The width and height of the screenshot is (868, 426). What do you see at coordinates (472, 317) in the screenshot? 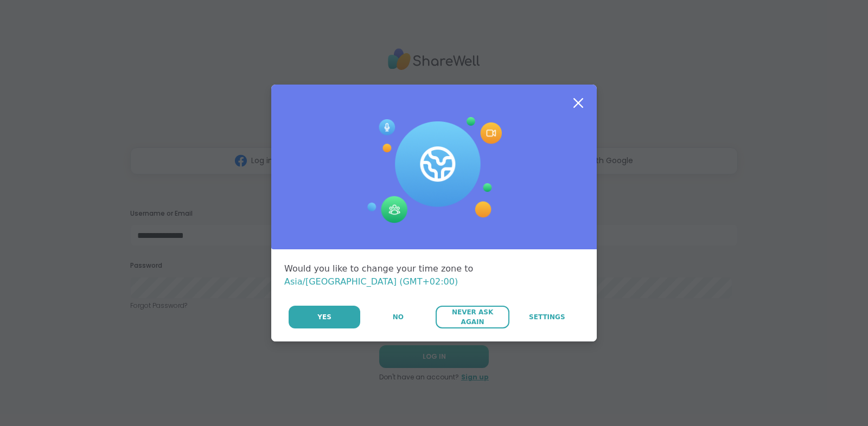
I see `span: Never Ask Again` at bounding box center [472, 317].